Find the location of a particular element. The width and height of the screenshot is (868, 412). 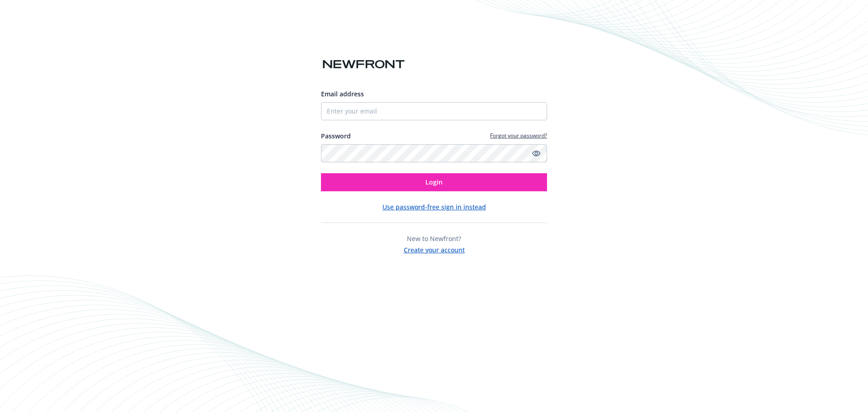

a: Forgot your password? is located at coordinates (519, 135).